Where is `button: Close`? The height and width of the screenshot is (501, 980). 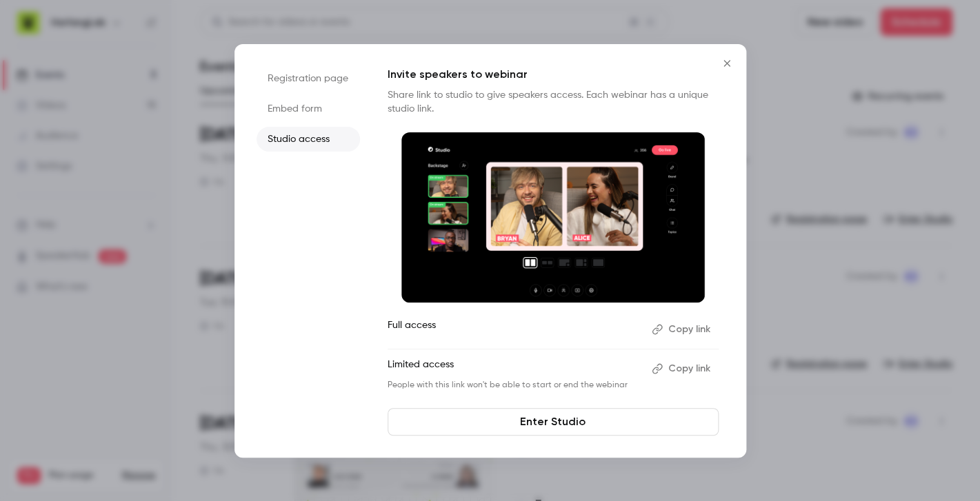
button: Close is located at coordinates (727, 64).